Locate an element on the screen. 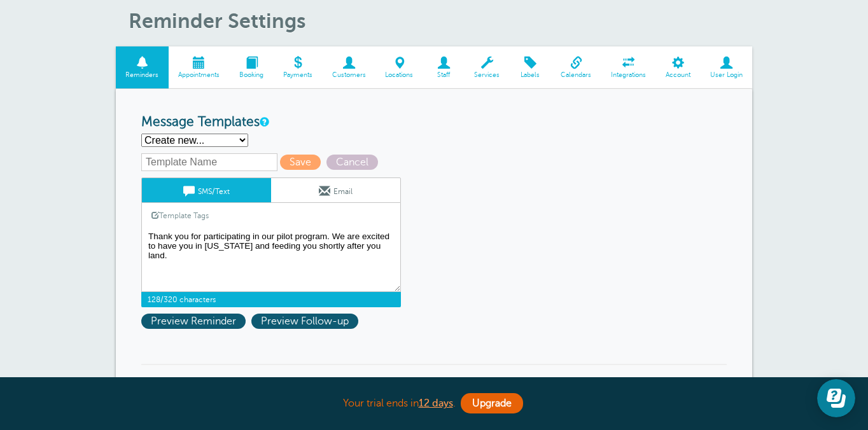  span: Save is located at coordinates (300, 162).